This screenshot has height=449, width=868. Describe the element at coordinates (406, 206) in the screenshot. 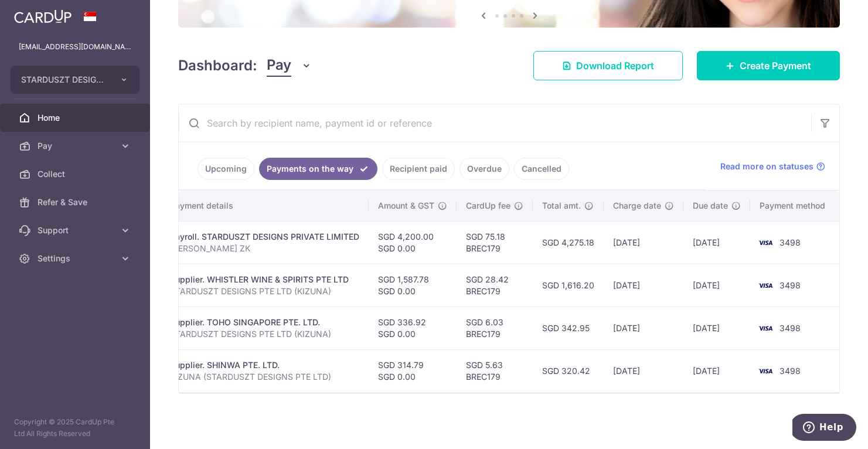

I see `span: Amount & GST` at that location.